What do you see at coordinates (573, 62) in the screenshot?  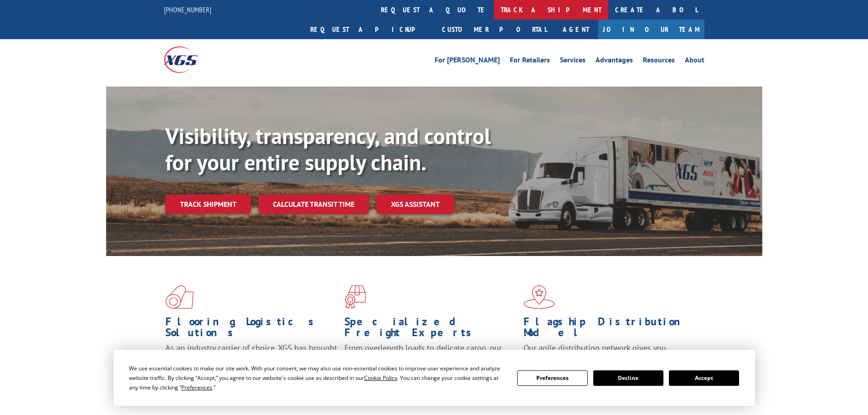 I see `a: Services` at bounding box center [573, 62].